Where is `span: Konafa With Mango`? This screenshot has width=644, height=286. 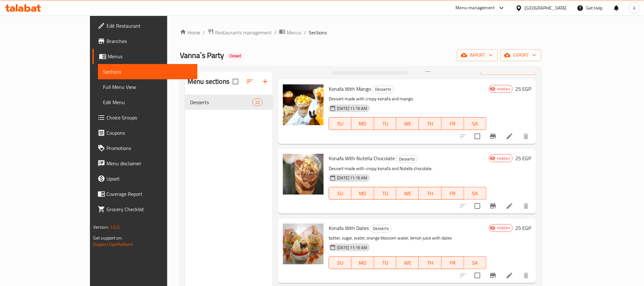 span: Konafa With Mango is located at coordinates (350, 89).